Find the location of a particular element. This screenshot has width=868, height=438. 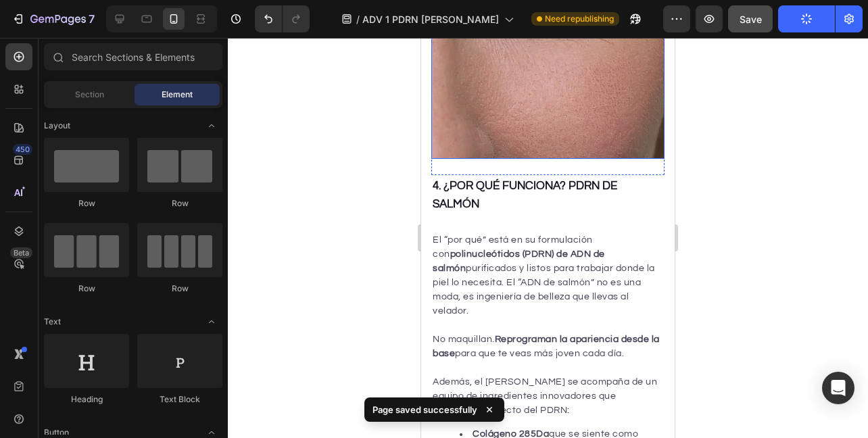

div: Undo/Redo is located at coordinates (282, 19).